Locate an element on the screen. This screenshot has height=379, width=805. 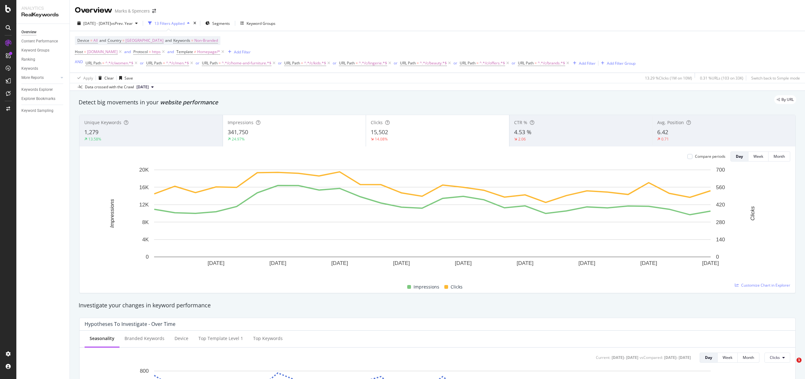
a: Content Performance is located at coordinates (43, 41).